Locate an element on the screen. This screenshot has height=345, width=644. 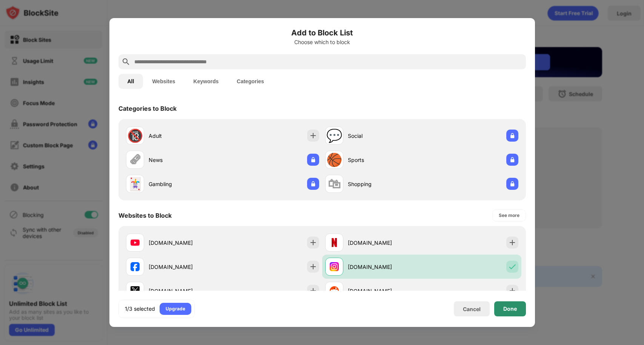
div: Sports is located at coordinates (385, 160).